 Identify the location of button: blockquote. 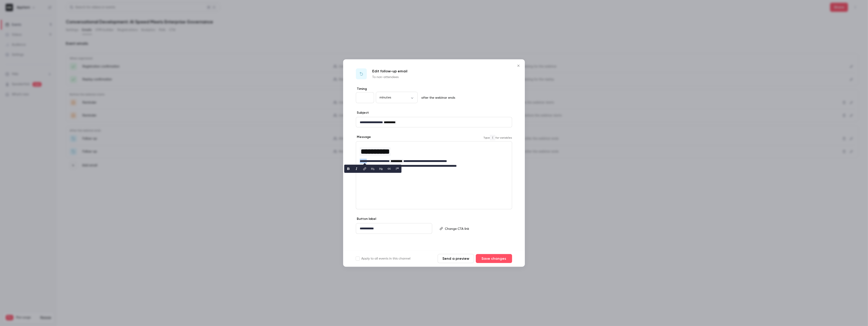
(397, 169).